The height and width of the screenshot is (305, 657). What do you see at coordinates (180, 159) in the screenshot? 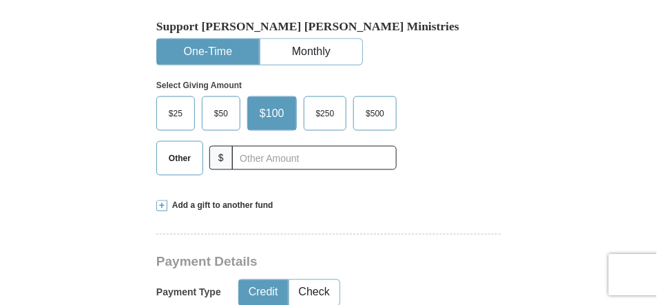
I see `span: Other` at bounding box center [180, 159].